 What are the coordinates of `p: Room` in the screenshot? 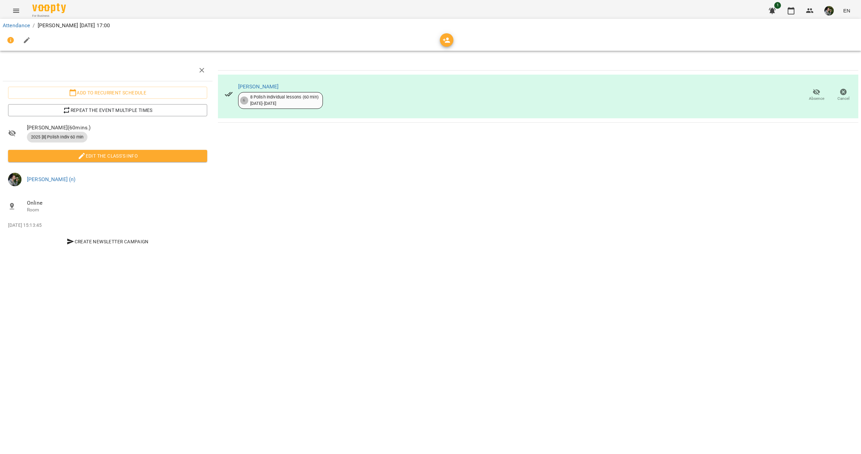 It's located at (117, 210).